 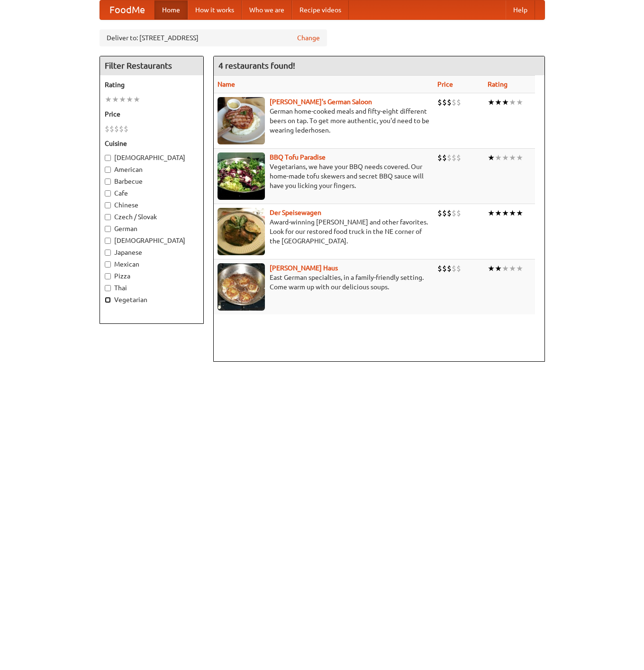 What do you see at coordinates (267, 10) in the screenshot?
I see `a: Who we are` at bounding box center [267, 10].